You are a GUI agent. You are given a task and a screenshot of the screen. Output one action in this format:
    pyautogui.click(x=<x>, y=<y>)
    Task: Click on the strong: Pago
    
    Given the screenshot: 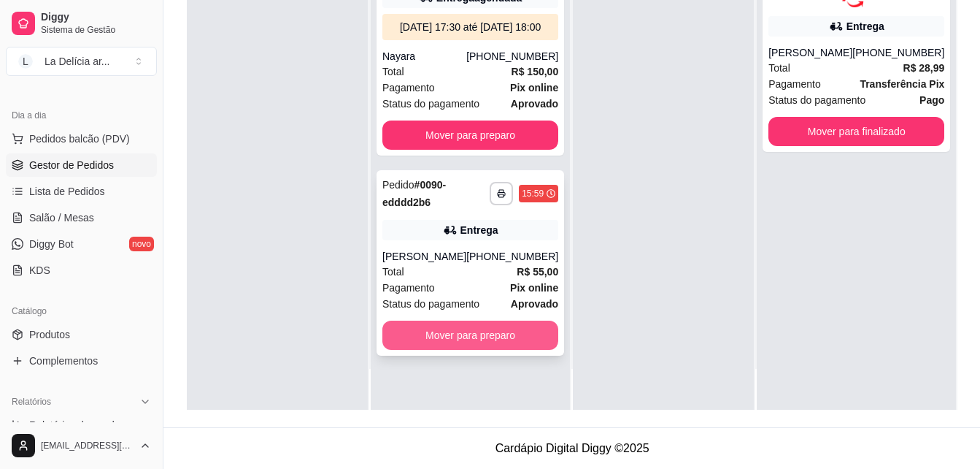 What is the action you would take?
    pyautogui.click(x=933, y=100)
    